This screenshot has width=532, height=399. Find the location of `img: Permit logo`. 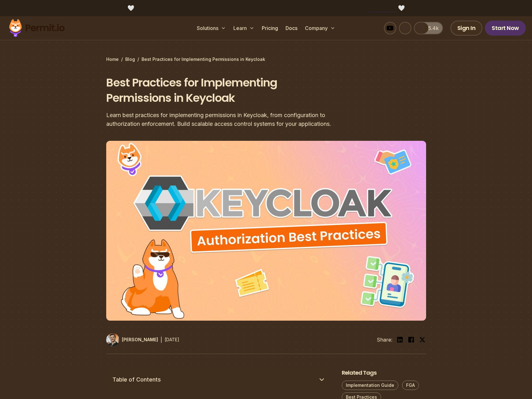

img: Permit logo is located at coordinates (37, 28).